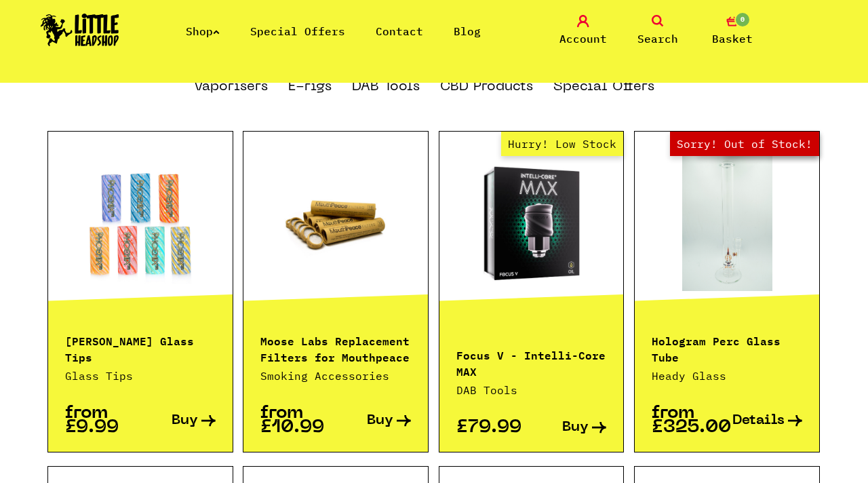 The height and width of the screenshot is (483, 868). I want to click on a: DAB Tools, so click(386, 87).